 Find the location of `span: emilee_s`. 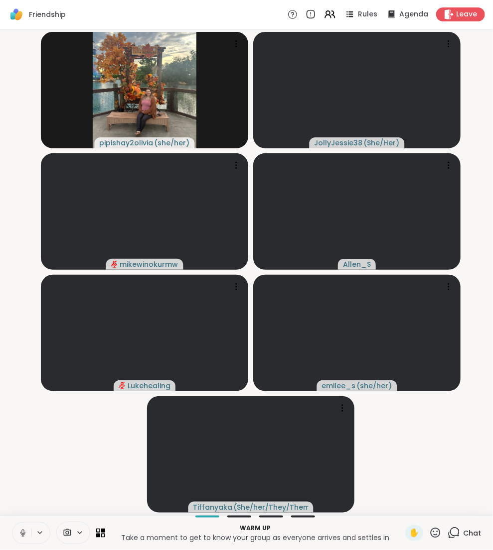

span: emilee_s is located at coordinates (339, 386).